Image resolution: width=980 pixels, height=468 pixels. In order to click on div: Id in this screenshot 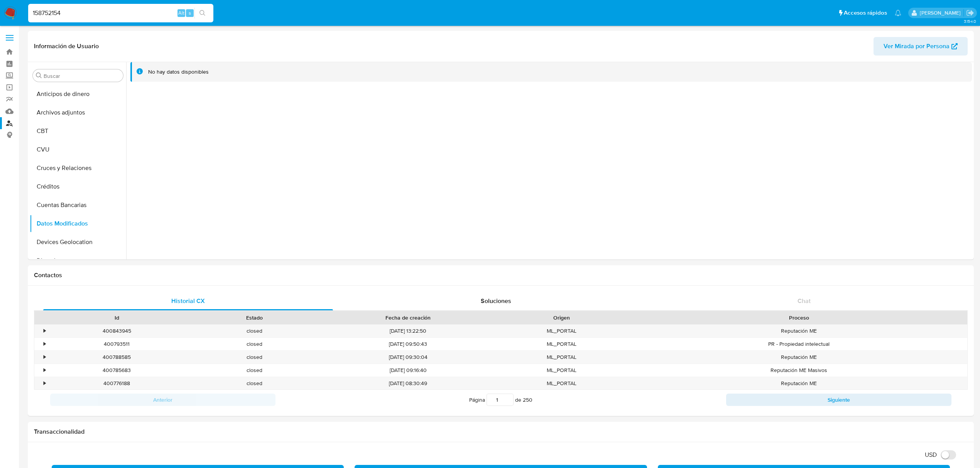, I will do `click(117, 318)`.